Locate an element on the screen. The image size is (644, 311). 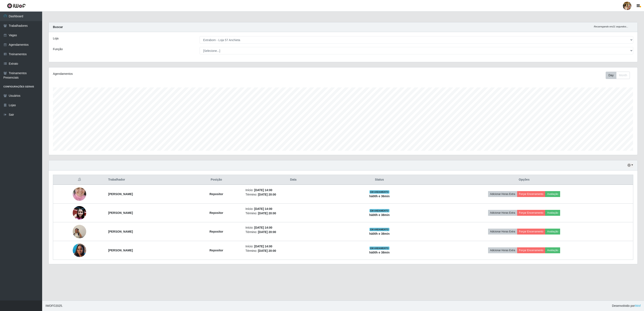
th: Opções is located at coordinates (524, 180).